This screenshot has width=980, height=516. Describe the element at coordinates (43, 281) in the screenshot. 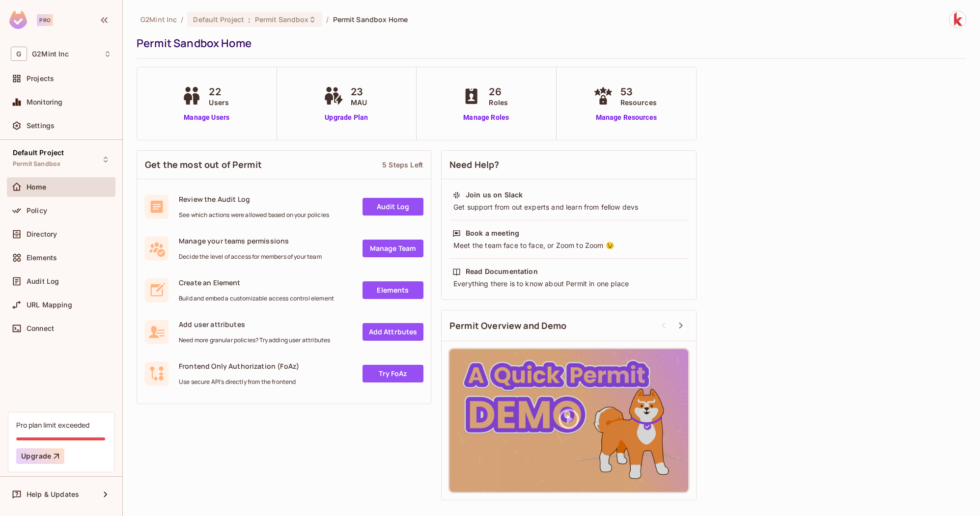

I see `span: Audit Log` at that location.